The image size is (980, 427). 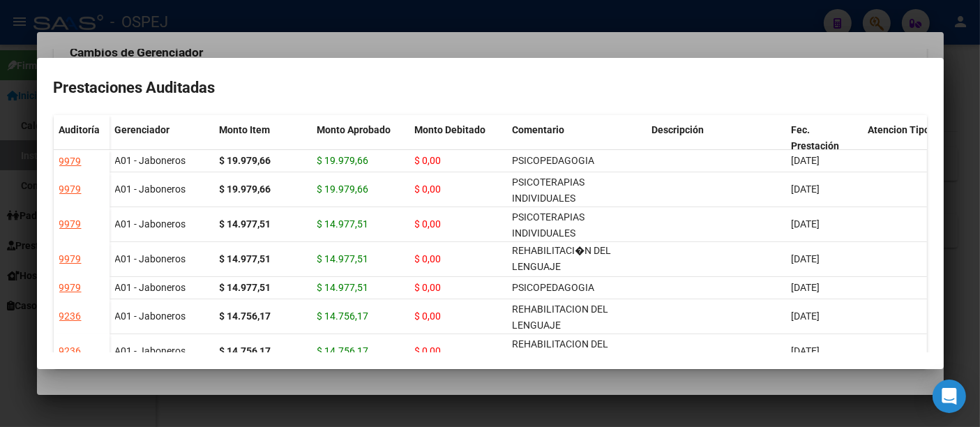 What do you see at coordinates (899, 130) in the screenshot?
I see `span: Atencion Tipo` at bounding box center [899, 130].